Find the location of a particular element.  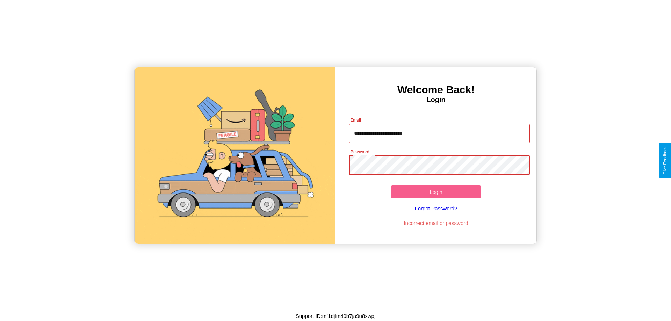

h3: Welcome Back! is located at coordinates (436, 90).